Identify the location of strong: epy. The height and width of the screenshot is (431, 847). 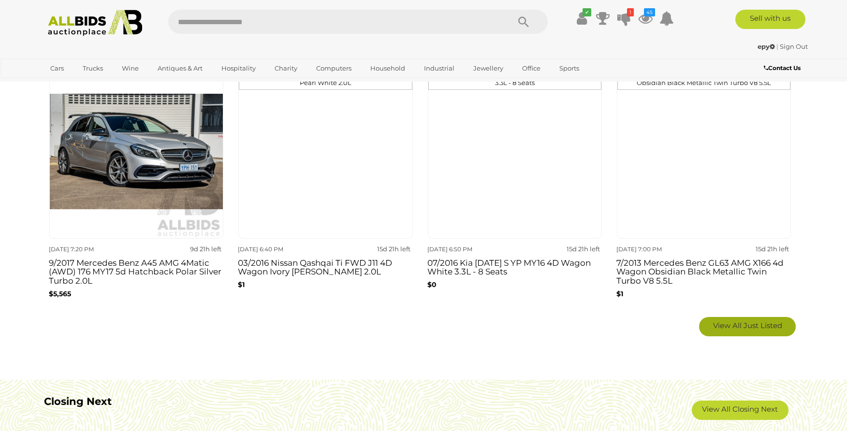
(766, 46).